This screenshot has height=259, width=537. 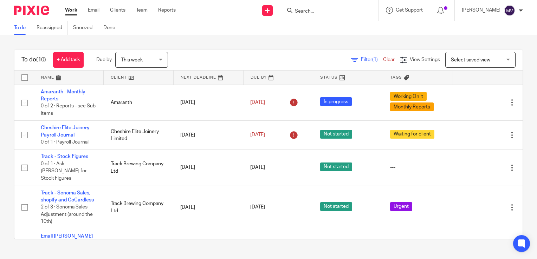 I want to click on a: Snoozed, so click(x=85, y=28).